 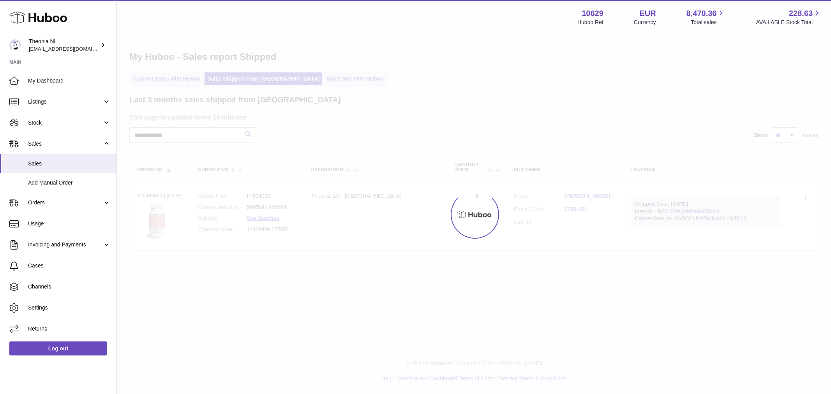 What do you see at coordinates (58, 349) in the screenshot?
I see `a: Log out` at bounding box center [58, 349].